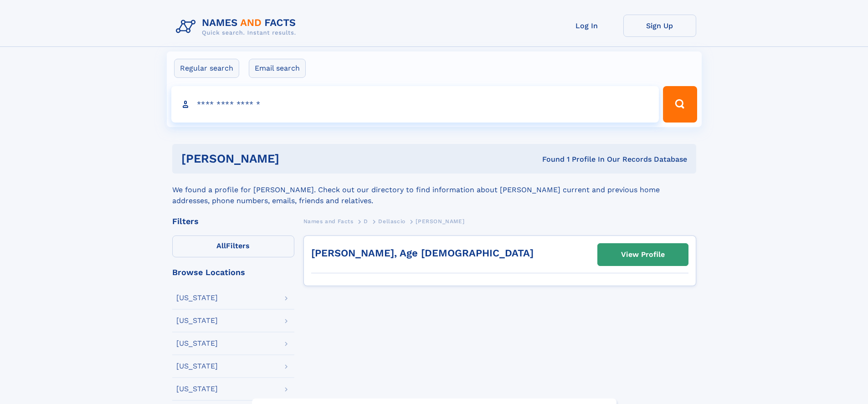 This screenshot has width=868, height=404. What do you see at coordinates (391, 221) in the screenshot?
I see `a: Dellascio` at bounding box center [391, 221].